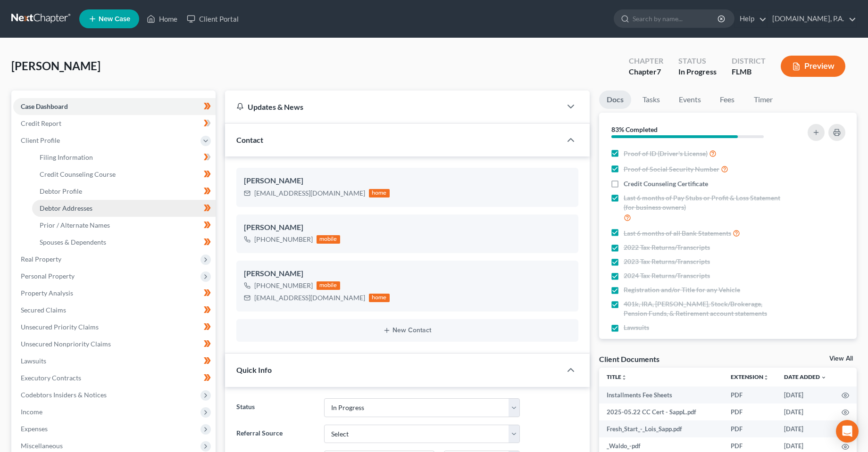 This screenshot has height=452, width=868. What do you see at coordinates (32, 411) in the screenshot?
I see `span: Income` at bounding box center [32, 411].